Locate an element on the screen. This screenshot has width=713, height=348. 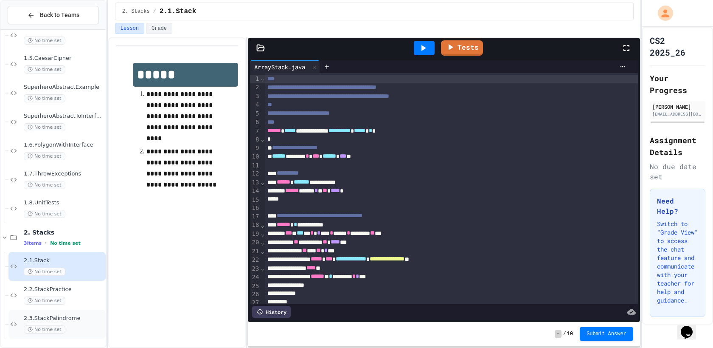
div: No due date set is located at coordinates (677, 171).